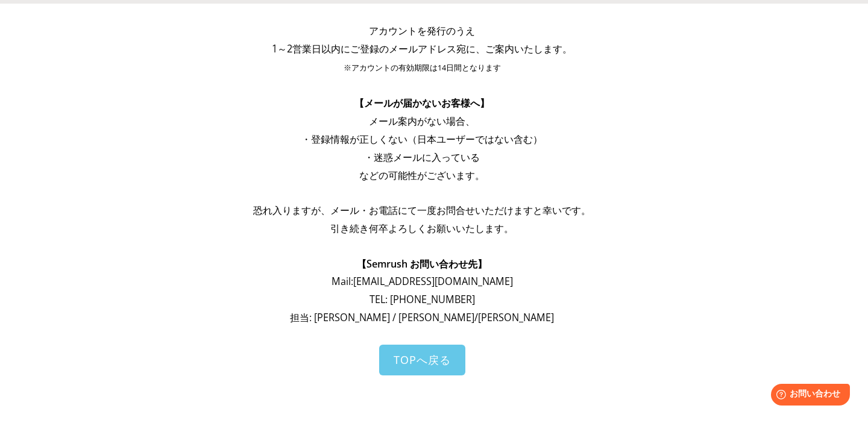 This screenshot has width=868, height=426. I want to click on span: 恐れ入りますが、メール・お電話にて一度お問合せいただけますと幸いです。, so click(422, 210).